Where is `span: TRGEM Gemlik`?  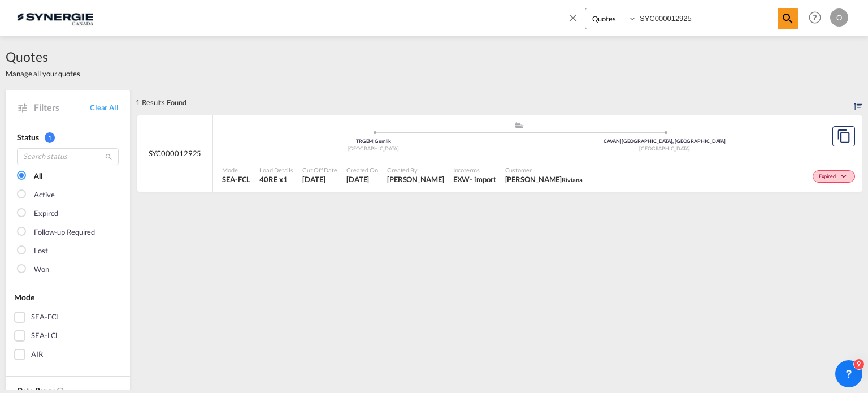 span: TRGEM Gemlik is located at coordinates (374, 141).